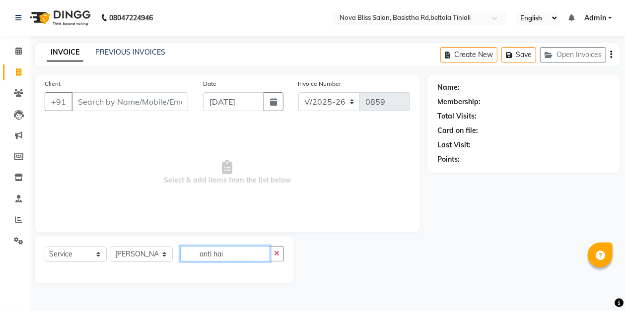  Describe the element at coordinates (59, 102) in the screenshot. I see `button: +91` at that location.